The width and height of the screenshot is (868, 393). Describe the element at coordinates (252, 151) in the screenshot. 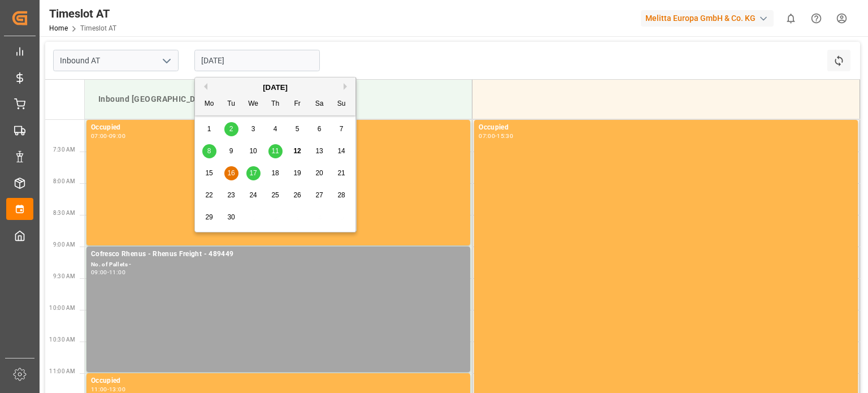

I see `span: 10` at that location.